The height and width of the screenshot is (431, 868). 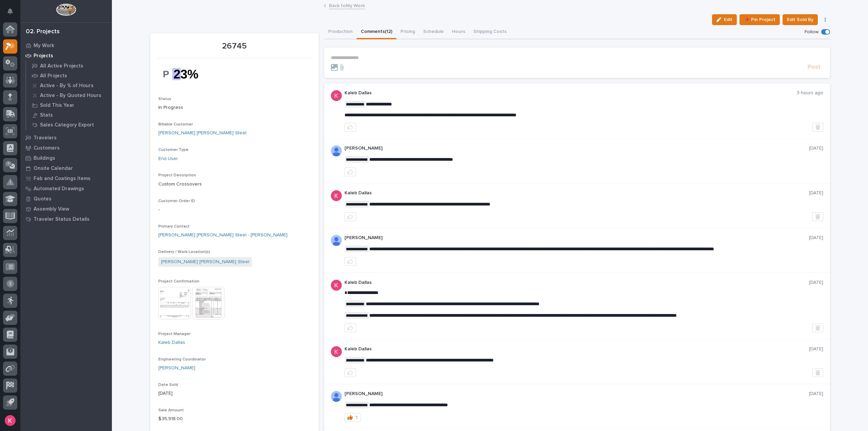 I want to click on p: In Progress, so click(x=234, y=108).